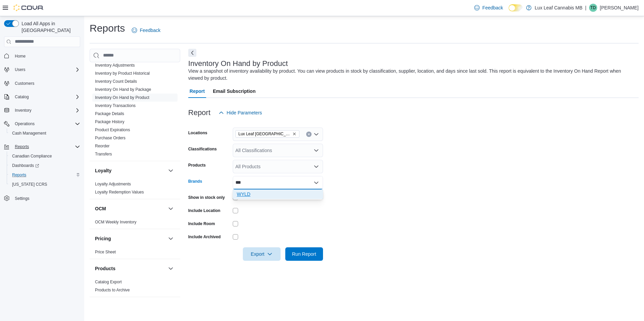 Image resolution: width=644 pixels, height=321 pixels. I want to click on span: Loyalty Adjustments, so click(113, 184).